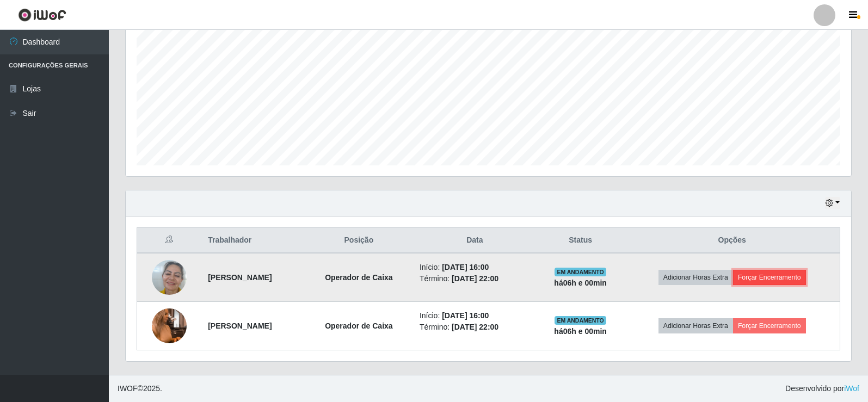 This screenshot has height=402, width=868. I want to click on th: Trabalhador, so click(253, 241).